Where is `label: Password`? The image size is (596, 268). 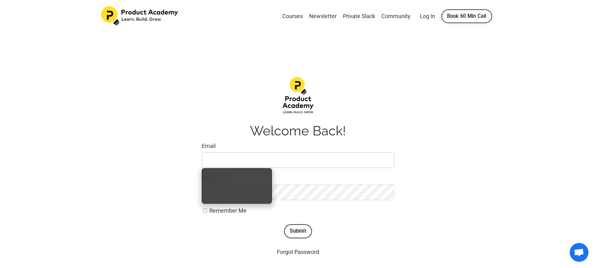 label: Password is located at coordinates (298, 179).